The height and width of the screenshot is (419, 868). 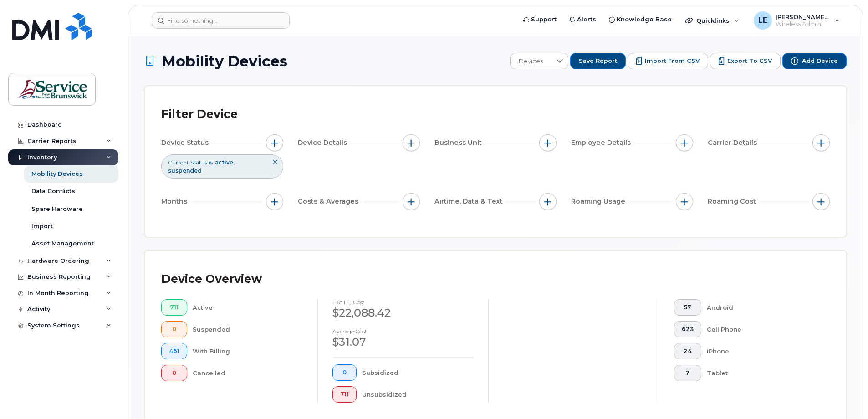 What do you see at coordinates (687, 307) in the screenshot?
I see `span: 57` at bounding box center [687, 307].